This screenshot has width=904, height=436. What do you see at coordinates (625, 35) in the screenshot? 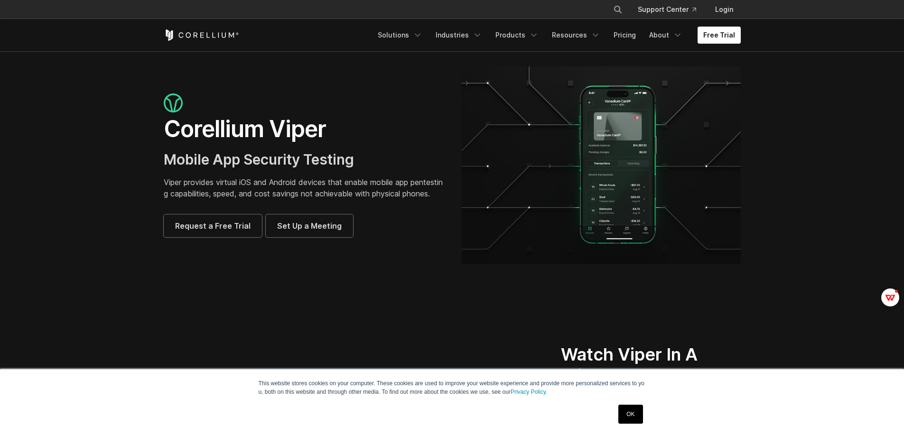
I see `a: Pricing` at bounding box center [625, 35].